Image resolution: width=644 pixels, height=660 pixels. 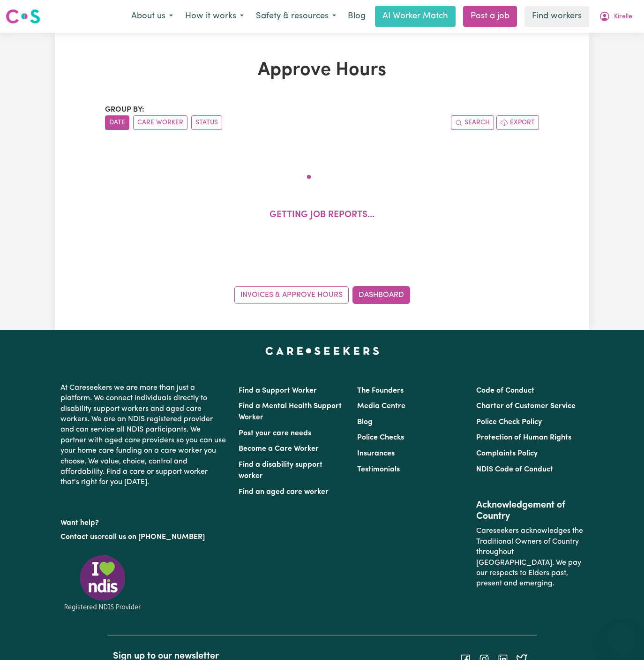 I want to click on a: Become a Care Worker, so click(x=278, y=449).